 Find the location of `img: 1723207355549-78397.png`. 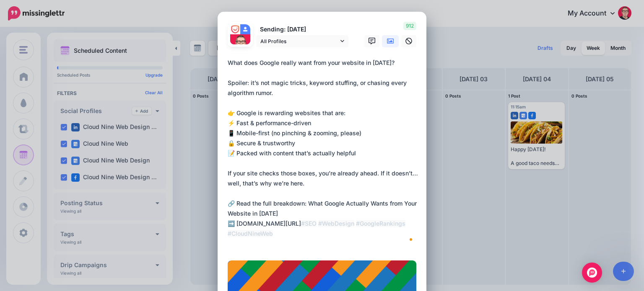

img: 1723207355549-78397.png is located at coordinates (240, 45).